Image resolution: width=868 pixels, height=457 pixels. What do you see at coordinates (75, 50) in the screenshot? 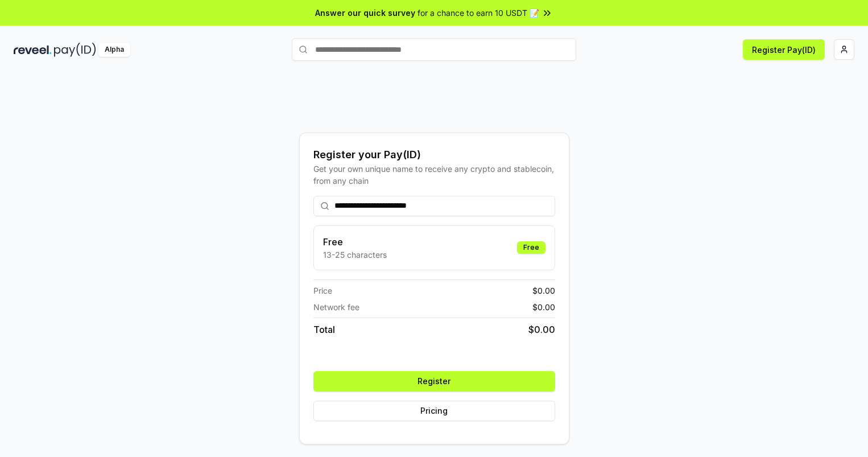
I see `img: pay_id` at bounding box center [75, 50].